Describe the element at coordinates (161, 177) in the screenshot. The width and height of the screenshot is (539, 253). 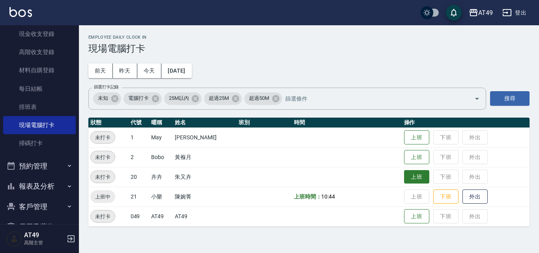
I see `td: 卉卉` at that location.